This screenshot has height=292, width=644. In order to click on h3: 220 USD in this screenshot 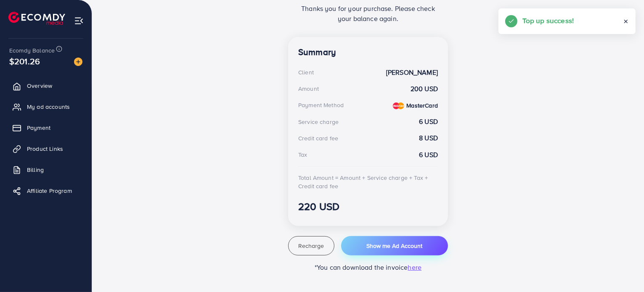, I will do `click(368, 206)`.